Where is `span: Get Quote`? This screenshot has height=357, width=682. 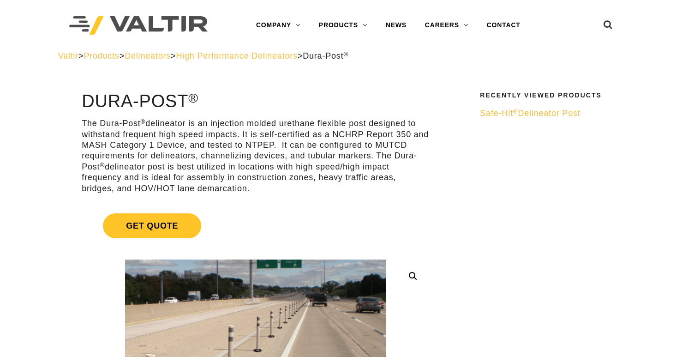
span: Get Quote is located at coordinates (152, 226).